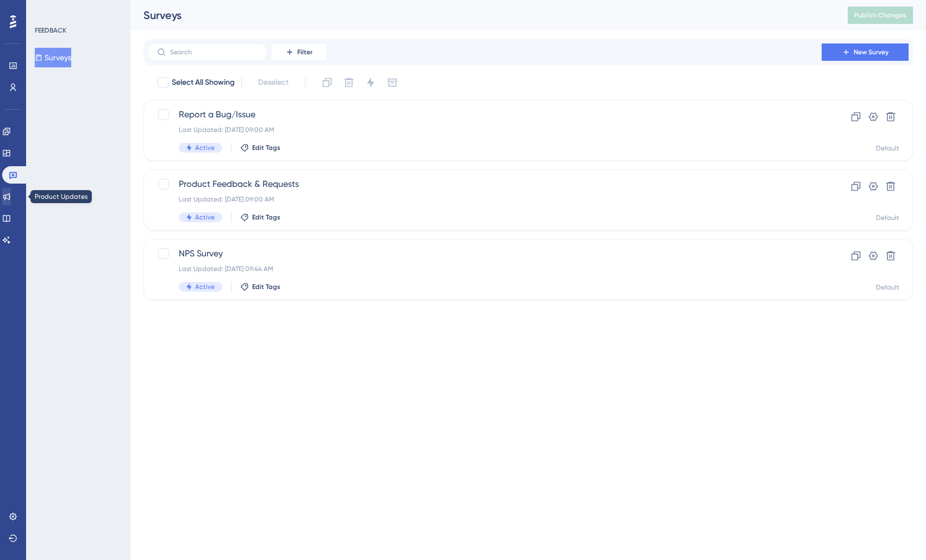 This screenshot has width=926, height=560. I want to click on span: Deselect, so click(273, 82).